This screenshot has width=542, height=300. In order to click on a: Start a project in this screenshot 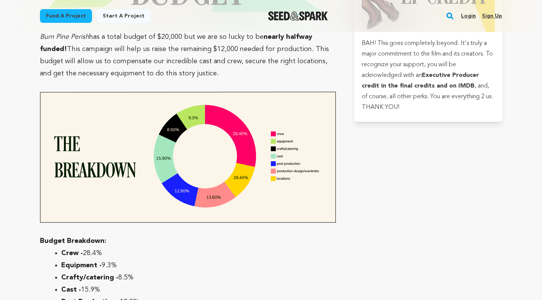, I will do `click(124, 16)`.